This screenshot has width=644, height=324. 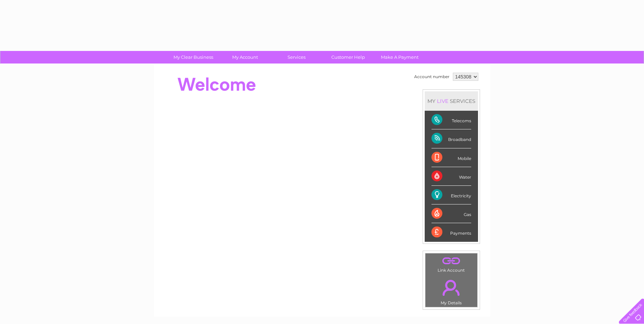 I want to click on div: Mobile, so click(x=451, y=158).